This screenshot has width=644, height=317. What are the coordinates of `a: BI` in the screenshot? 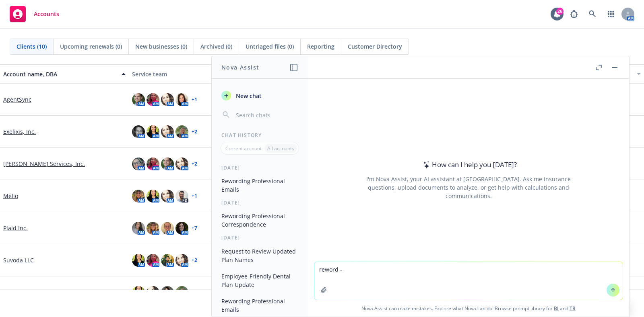 It's located at (556, 308).